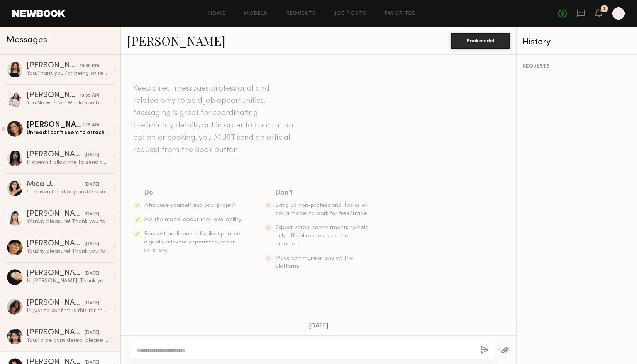 The height and width of the screenshot is (364, 637). Describe the element at coordinates (322, 210) in the screenshot. I see `span: Bring up non-professional topics or ask a model to work for free/trade.` at that location.